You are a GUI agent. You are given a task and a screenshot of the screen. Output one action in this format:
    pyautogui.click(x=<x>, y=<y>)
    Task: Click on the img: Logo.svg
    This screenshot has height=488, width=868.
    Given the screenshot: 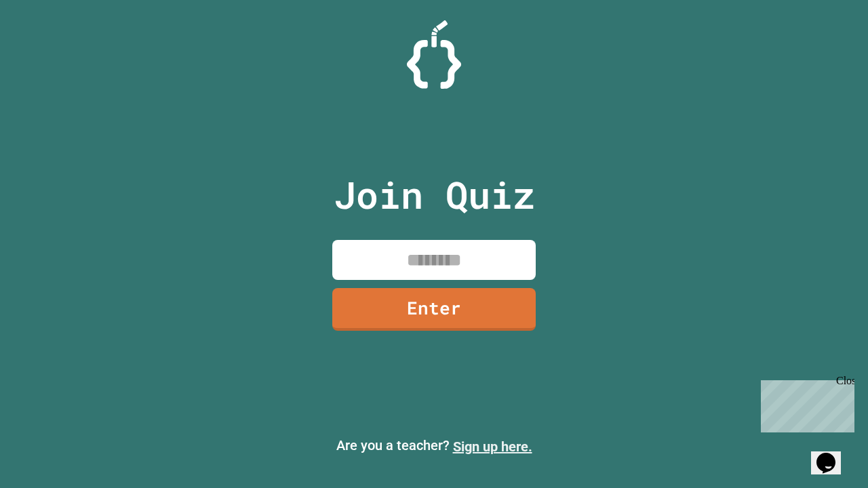 What is the action you would take?
    pyautogui.click(x=434, y=55)
    